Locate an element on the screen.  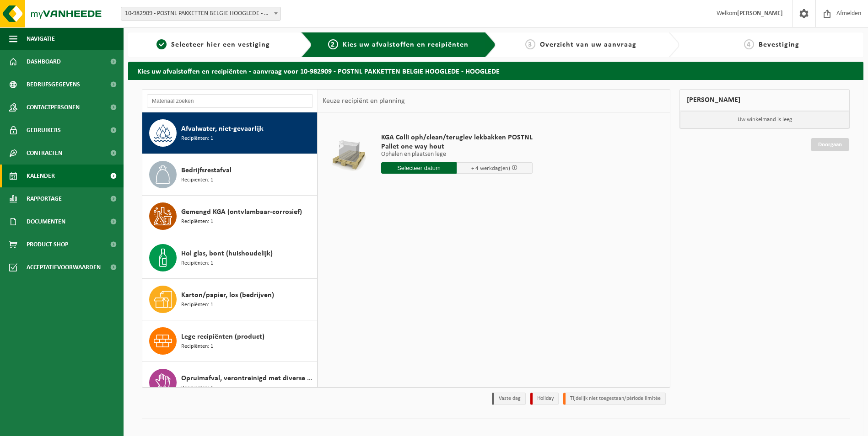
span: Navigatie is located at coordinates (40, 39).